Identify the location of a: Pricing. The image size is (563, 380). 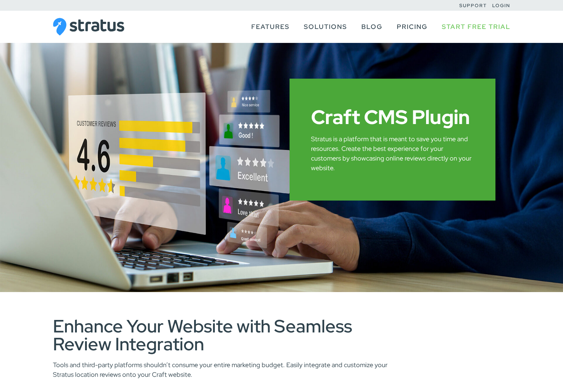
(412, 27).